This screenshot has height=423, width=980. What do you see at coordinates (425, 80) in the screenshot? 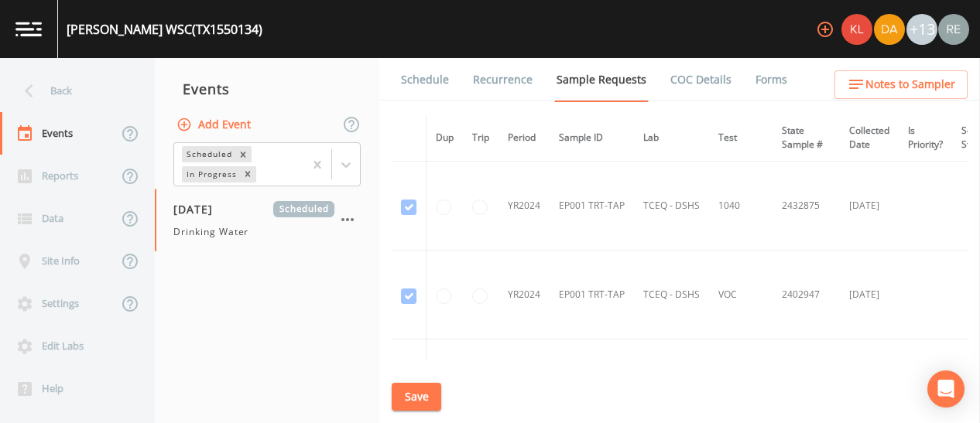
I see `a: Schedule` at bounding box center [425, 80].